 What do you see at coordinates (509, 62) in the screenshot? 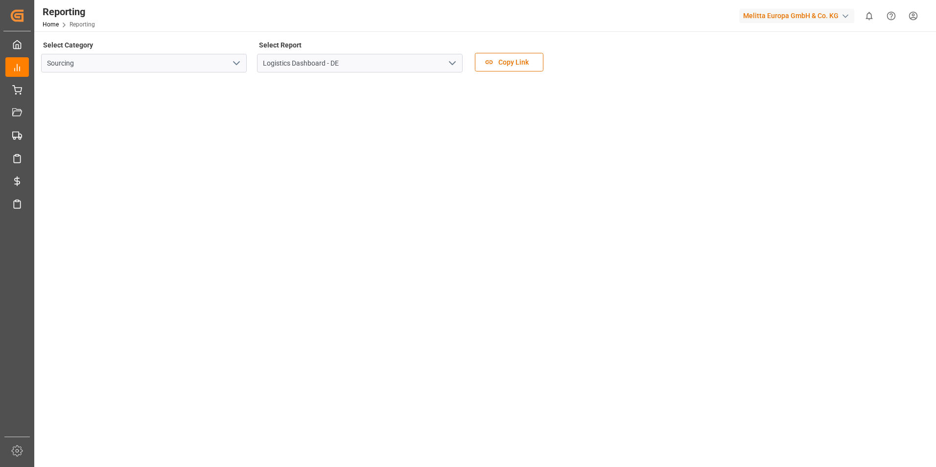
I see `button: Copy Link` at bounding box center [509, 62].